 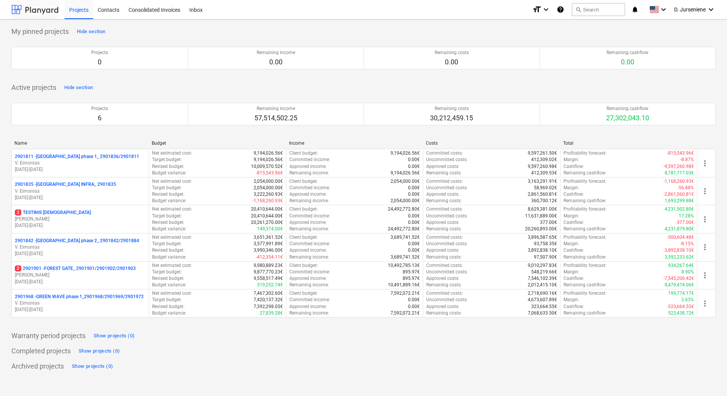 What do you see at coordinates (268, 299) in the screenshot?
I see `p: 7,420,137.32€` at bounding box center [268, 299].